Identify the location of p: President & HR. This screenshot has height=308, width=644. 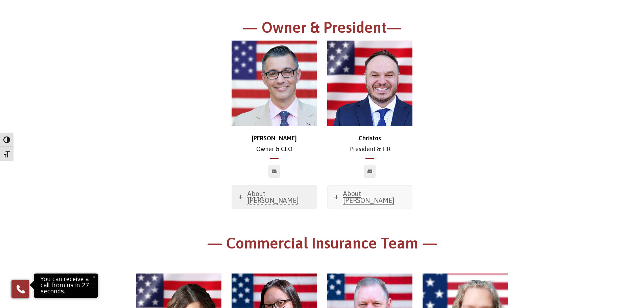
(370, 144).